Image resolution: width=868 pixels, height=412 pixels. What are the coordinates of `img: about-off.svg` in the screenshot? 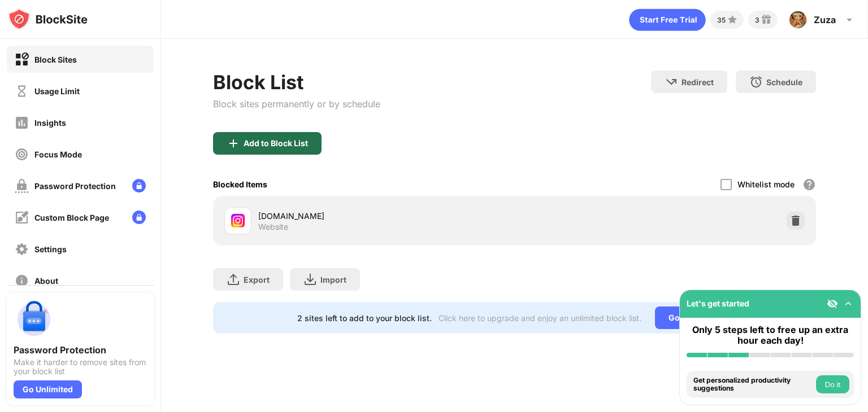 It's located at (21, 281).